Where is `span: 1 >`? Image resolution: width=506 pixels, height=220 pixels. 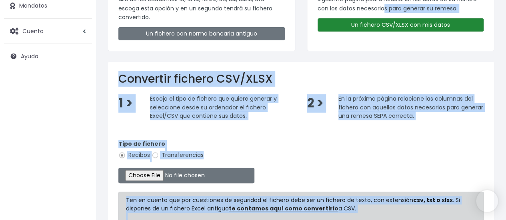 span: 1 > is located at coordinates (126, 103).